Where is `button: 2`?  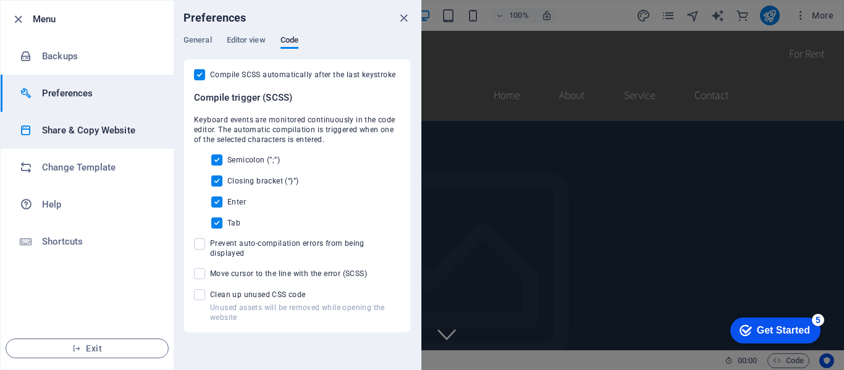 button: 2 is located at coordinates (36, 301).